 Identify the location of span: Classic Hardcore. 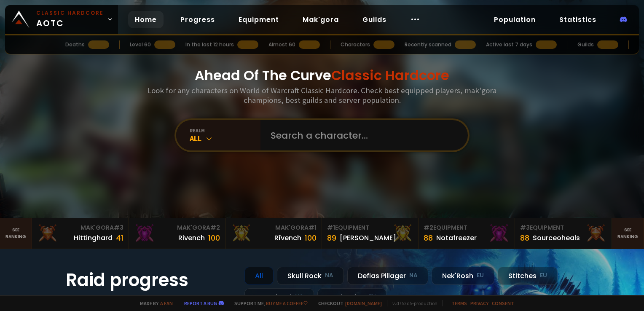
(390, 75).